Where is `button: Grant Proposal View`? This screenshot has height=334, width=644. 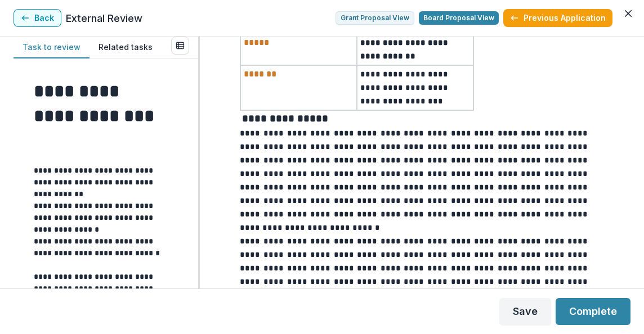 button: Grant Proposal View is located at coordinates (375, 18).